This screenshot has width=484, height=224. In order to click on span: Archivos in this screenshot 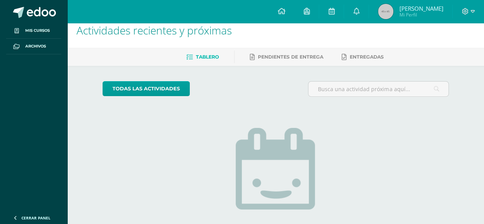, I will do `click(36, 46)`.